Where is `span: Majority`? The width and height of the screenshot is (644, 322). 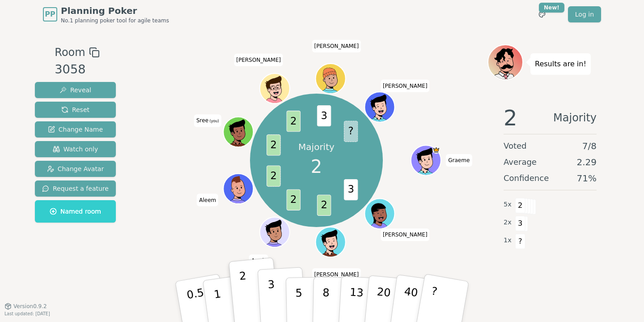 span: Majority is located at coordinates (575, 118).